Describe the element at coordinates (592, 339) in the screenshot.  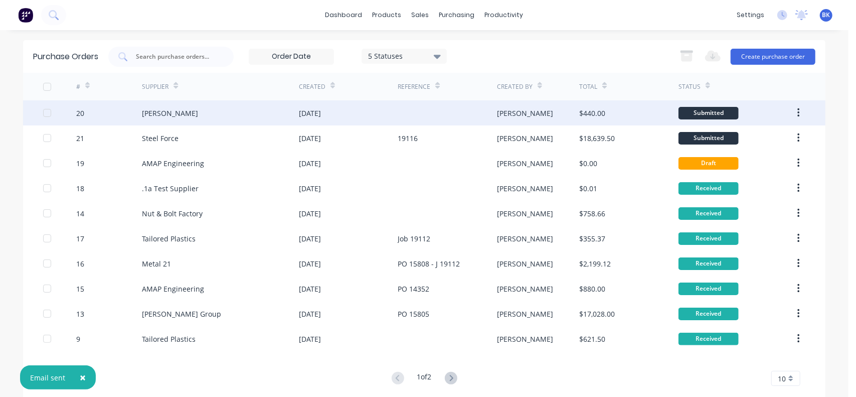
I see `div: $621.50` at that location.